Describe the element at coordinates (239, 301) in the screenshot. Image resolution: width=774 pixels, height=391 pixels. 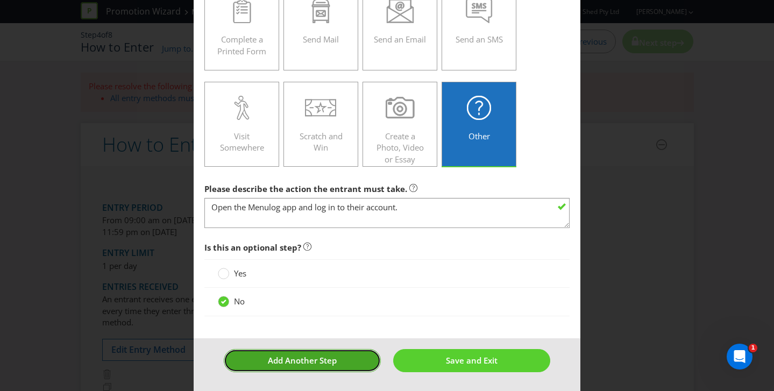
I see `span: No` at that location.